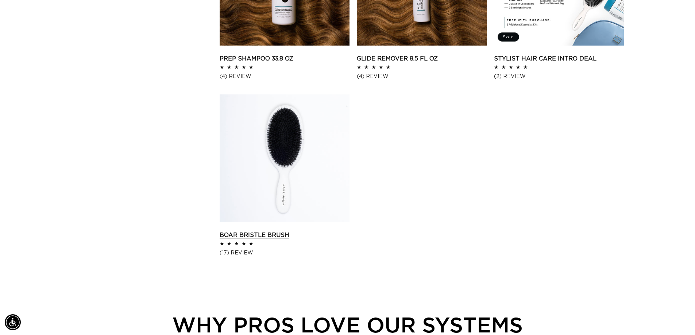  Describe the element at coordinates (284, 59) in the screenshot. I see `a: Prep Shampoo 33.8 oz` at that location.